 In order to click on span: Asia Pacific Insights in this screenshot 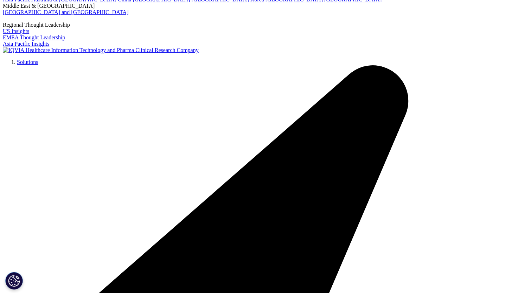, I will do `click(26, 44)`.